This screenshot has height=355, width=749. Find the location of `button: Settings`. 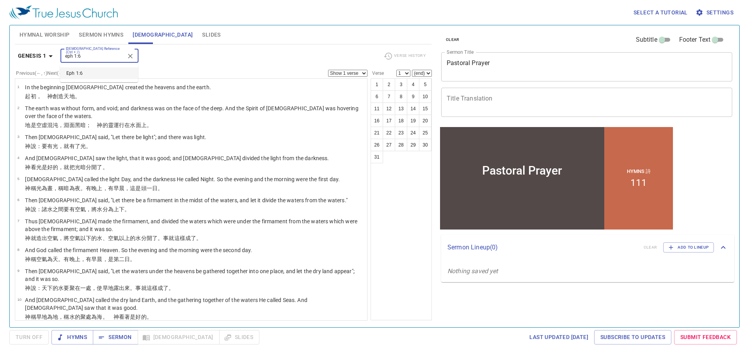

button: Settings is located at coordinates (715, 12).